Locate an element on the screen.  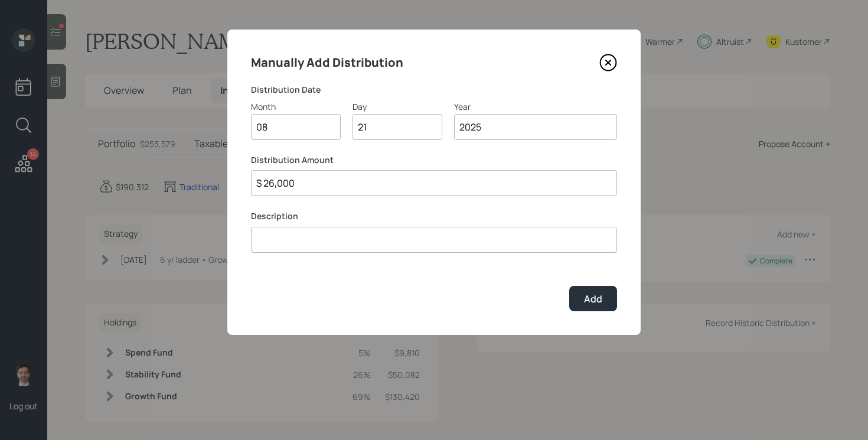
h4: Manually Add Distribution is located at coordinates (327, 62).